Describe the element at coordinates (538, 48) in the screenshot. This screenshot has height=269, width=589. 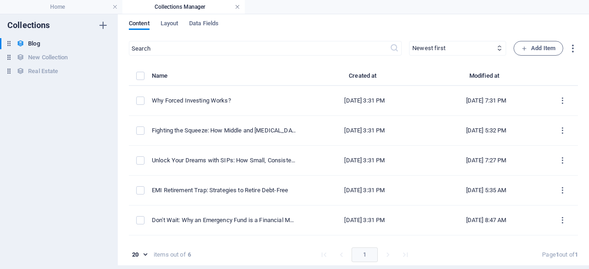
I see `button: Add Item` at that location.